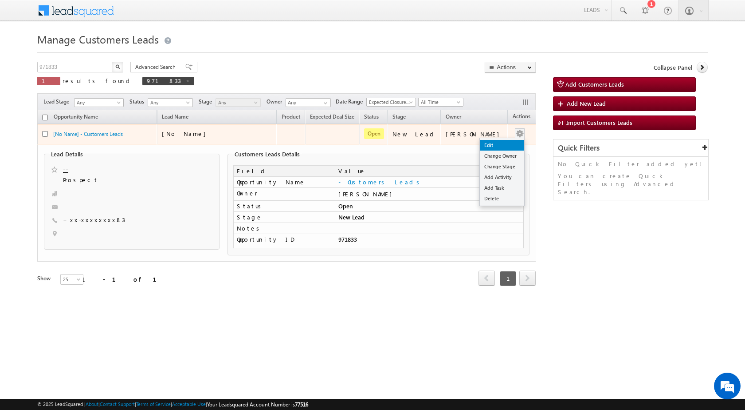 The height and width of the screenshot is (410, 745). I want to click on span: Expected Closure Date, so click(390, 102).